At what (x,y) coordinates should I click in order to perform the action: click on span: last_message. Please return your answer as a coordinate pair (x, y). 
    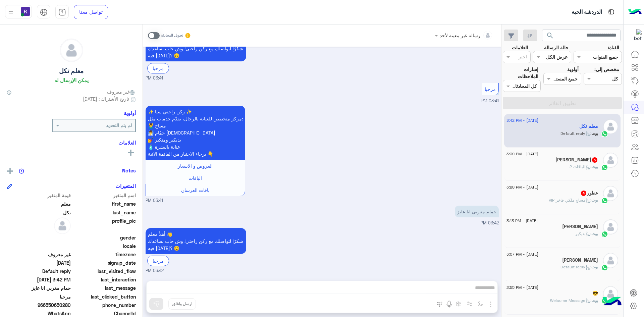
    Looking at the image, I should click on (104, 288).